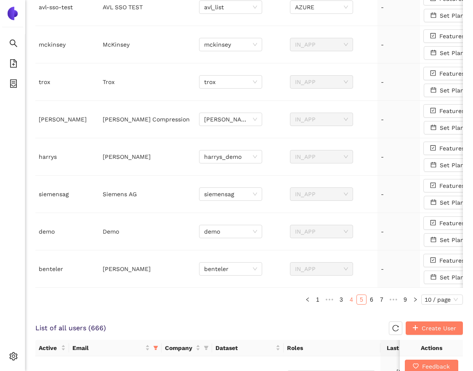 Image resolution: width=473 pixels, height=371 pixels. What do you see at coordinates (405, 300) in the screenshot?
I see `li: 9` at bounding box center [405, 300].